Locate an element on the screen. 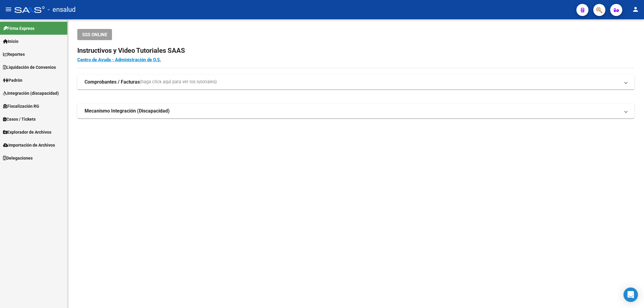 Image resolution: width=644 pixels, height=308 pixels. div: Open Intercom Messenger is located at coordinates (631, 295).